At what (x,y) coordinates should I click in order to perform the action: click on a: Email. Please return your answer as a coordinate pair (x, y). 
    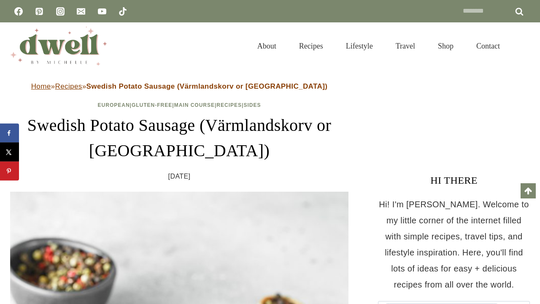
    Looking at the image, I should click on (81, 11).